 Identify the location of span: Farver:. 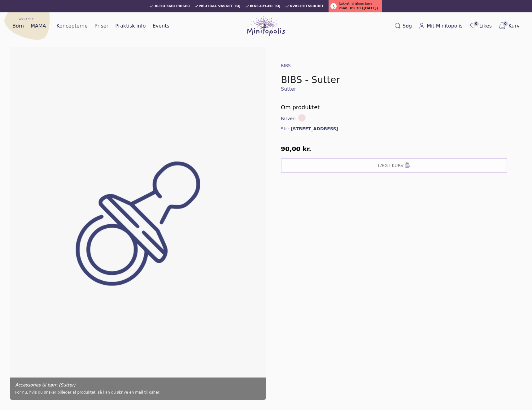
(289, 119).